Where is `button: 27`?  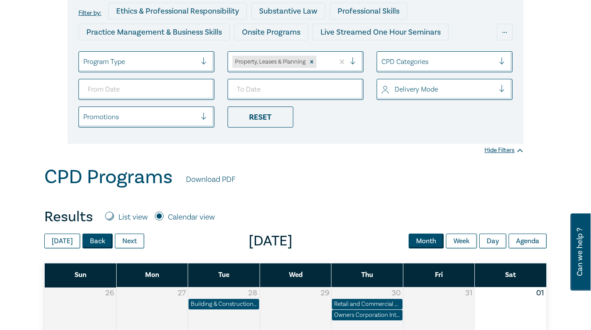
button: 27 is located at coordinates (182, 293).